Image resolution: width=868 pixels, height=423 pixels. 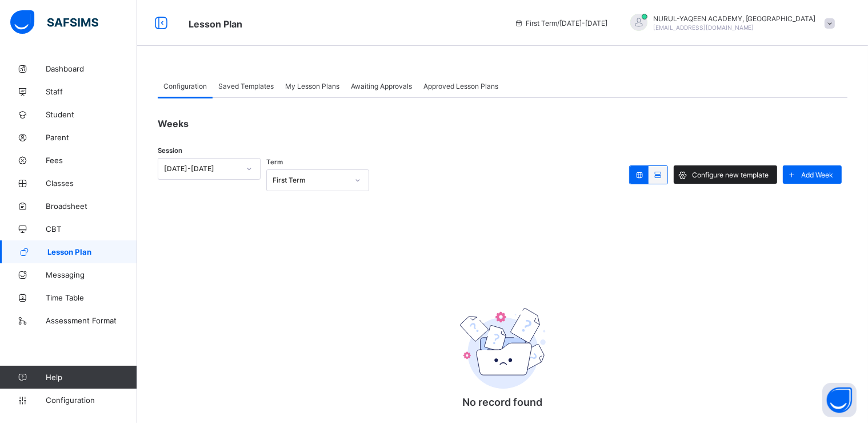 What do you see at coordinates (312, 86) in the screenshot?
I see `span: My Lesson Plans` at bounding box center [312, 86].